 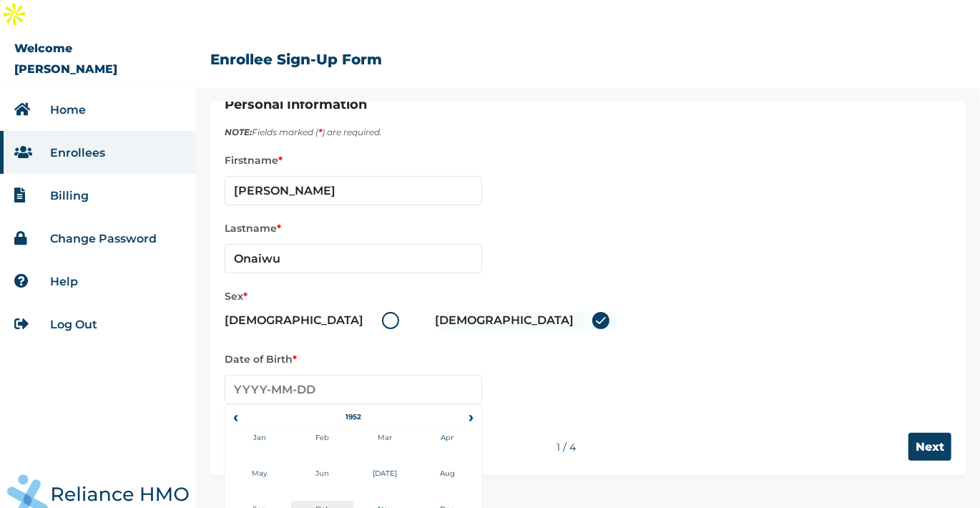 I want to click on a: Log Out, so click(x=74, y=324).